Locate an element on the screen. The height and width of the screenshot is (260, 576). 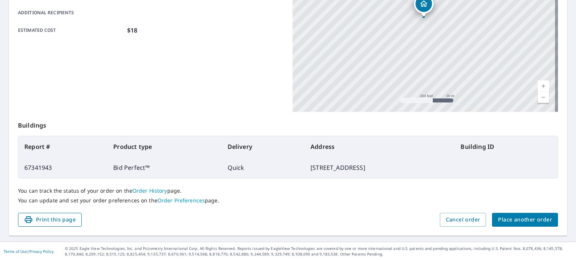
a: Current Level 17, Zoom Out is located at coordinates (543, 97).